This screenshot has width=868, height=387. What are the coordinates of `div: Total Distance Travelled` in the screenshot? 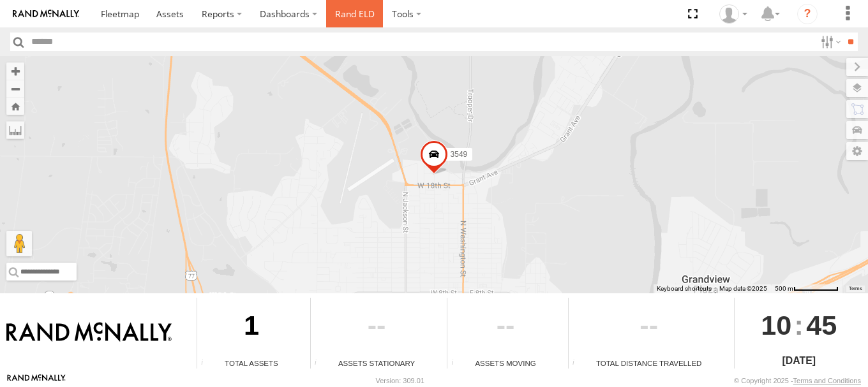 It's located at (649, 363).